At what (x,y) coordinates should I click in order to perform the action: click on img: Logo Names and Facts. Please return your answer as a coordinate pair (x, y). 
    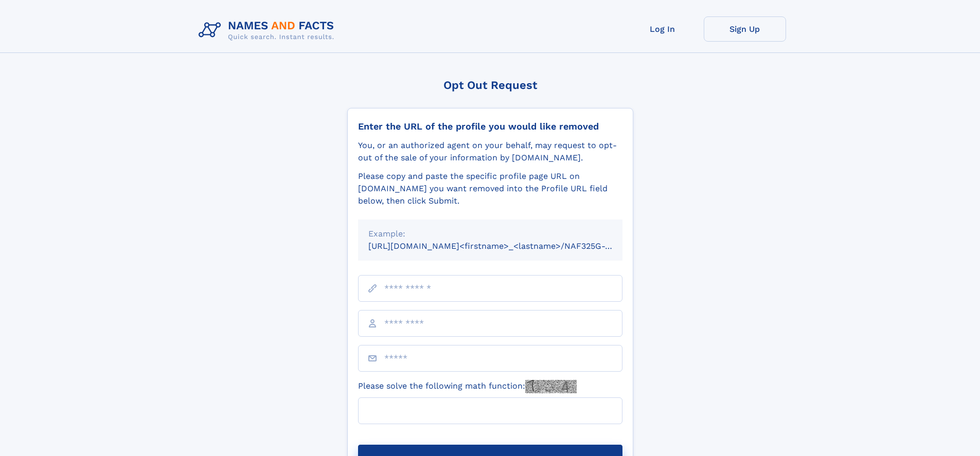
    Looking at the image, I should click on (269, 31).